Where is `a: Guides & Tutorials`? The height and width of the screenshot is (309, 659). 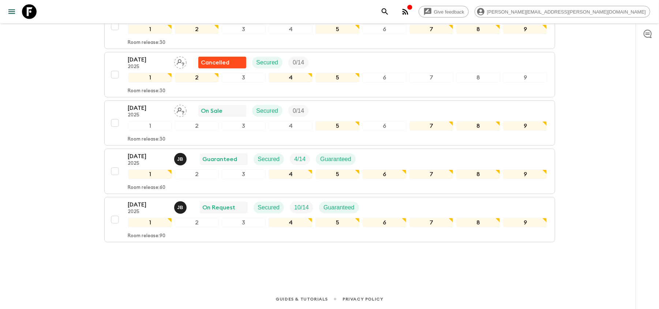
a: Guides & Tutorials is located at coordinates (302, 299).